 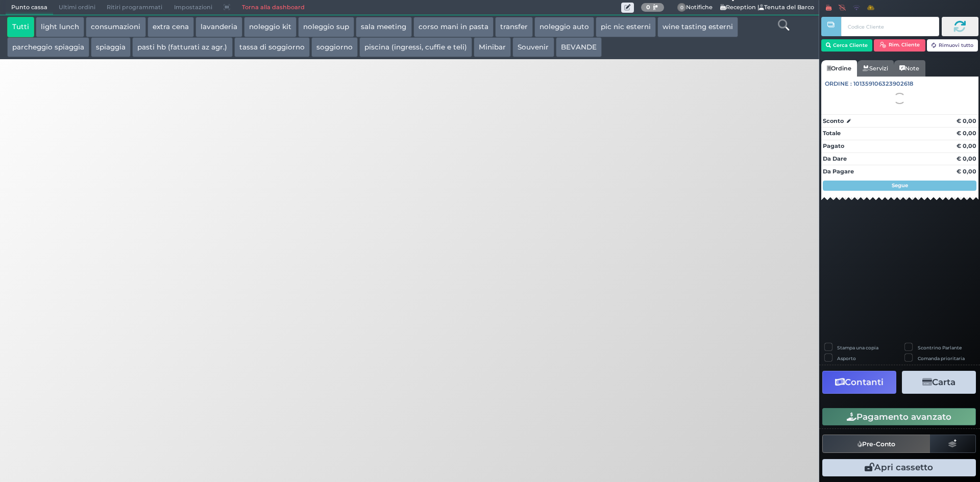 What do you see at coordinates (648, 7) in the screenshot?
I see `b: 0` at bounding box center [648, 7].